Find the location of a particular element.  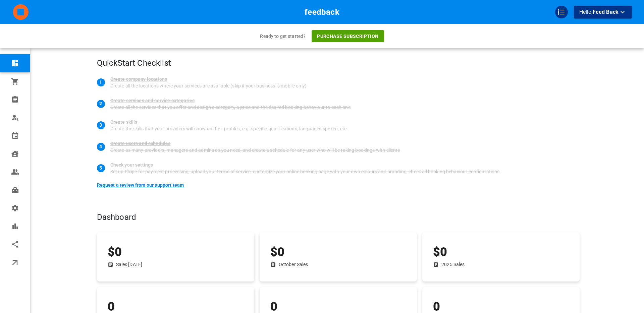

p: Create all the services that you offer and assign a category, a price and the desired booking beh... is located at coordinates (345, 107).